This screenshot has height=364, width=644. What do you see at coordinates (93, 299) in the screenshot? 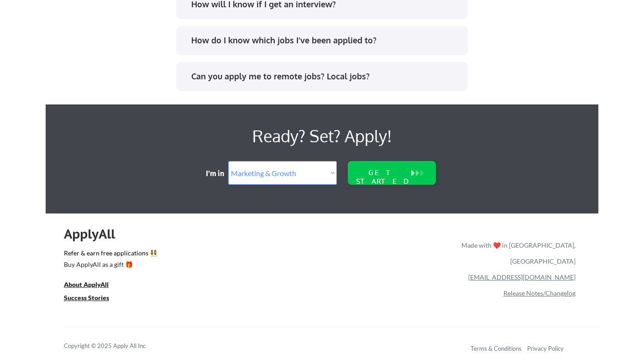
I see `a: Success Stories` at bounding box center [93, 299].